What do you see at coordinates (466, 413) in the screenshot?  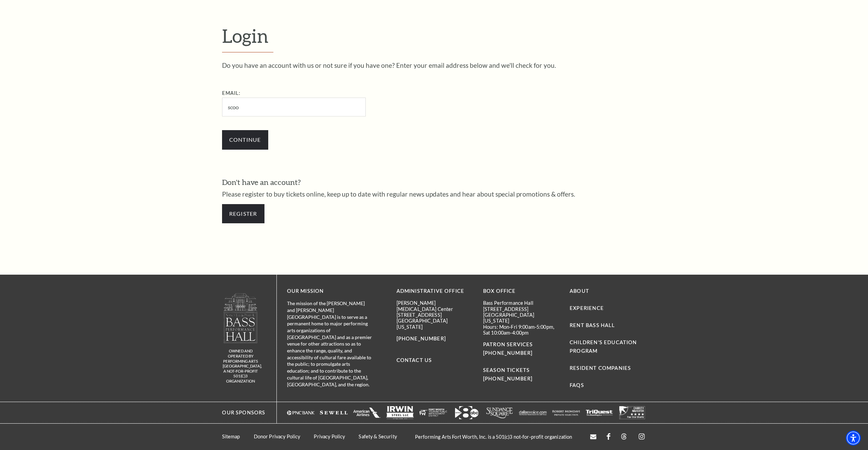 I see `img: Logo featuring the number "8" with an arrow and "abc" in a modern design.` at bounding box center [466, 413].